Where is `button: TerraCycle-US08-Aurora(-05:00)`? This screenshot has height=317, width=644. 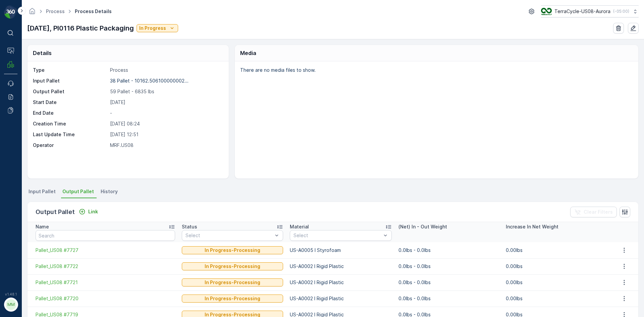
button: TerraCycle-US08-Aurora(-05:00) is located at coordinates (590, 11).